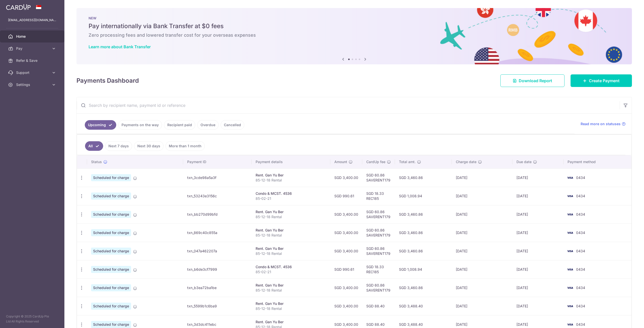 The height and width of the screenshot is (328, 644). Describe the element at coordinates (376, 162) in the screenshot. I see `span: CardUp fee` at that location.